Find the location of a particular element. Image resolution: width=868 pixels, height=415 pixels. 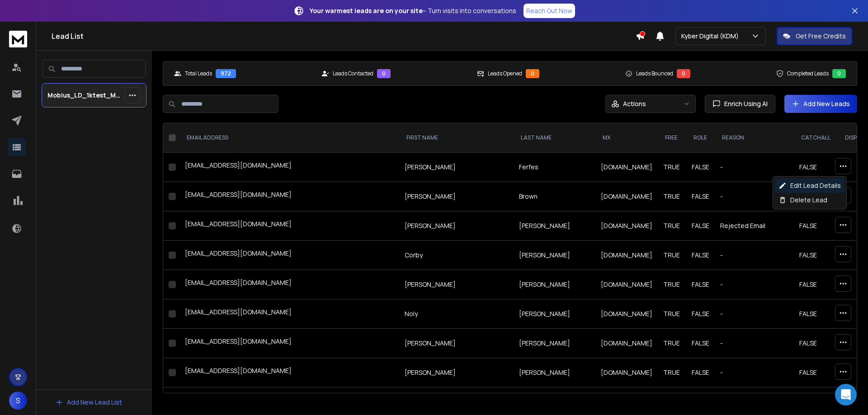

span: S is located at coordinates (18, 401).